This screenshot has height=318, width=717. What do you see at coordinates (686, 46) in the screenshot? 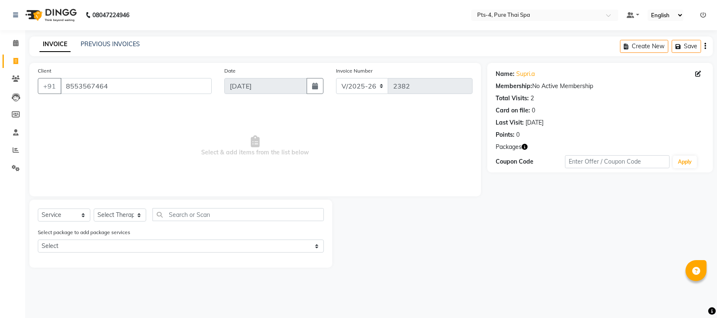
I see `button: Save` at bounding box center [686, 46].